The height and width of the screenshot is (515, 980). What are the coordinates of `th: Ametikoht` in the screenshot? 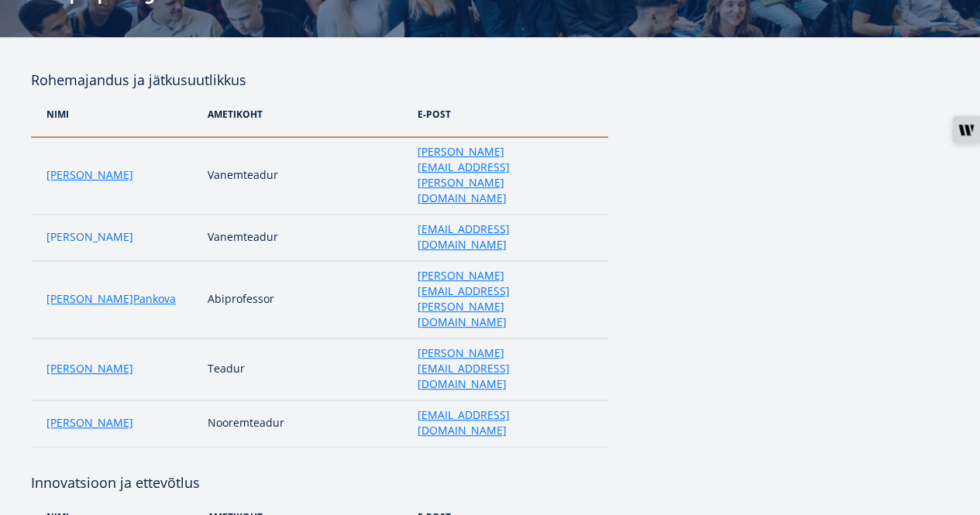 It's located at (305, 114).